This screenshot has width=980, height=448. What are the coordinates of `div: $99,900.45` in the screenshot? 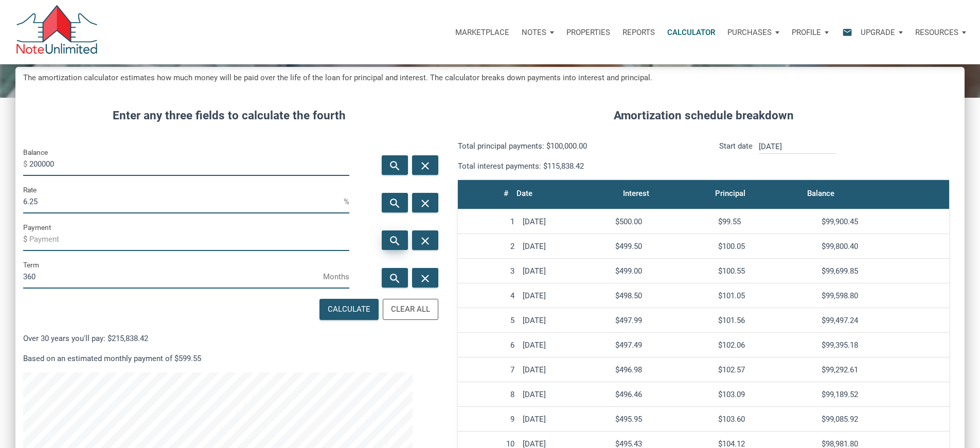 It's located at (883, 222).